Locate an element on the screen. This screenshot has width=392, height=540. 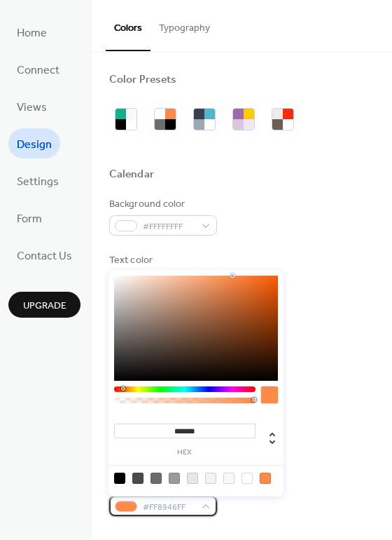
span: Views is located at coordinates (31, 107).